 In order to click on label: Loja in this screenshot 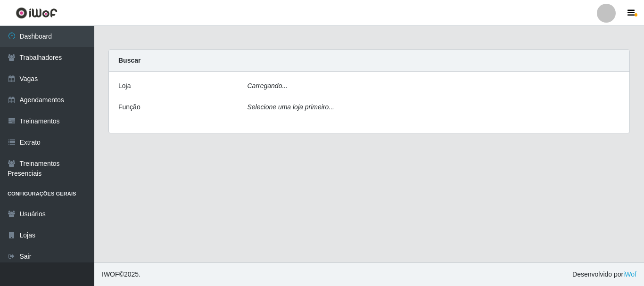, I will do `click(124, 86)`.